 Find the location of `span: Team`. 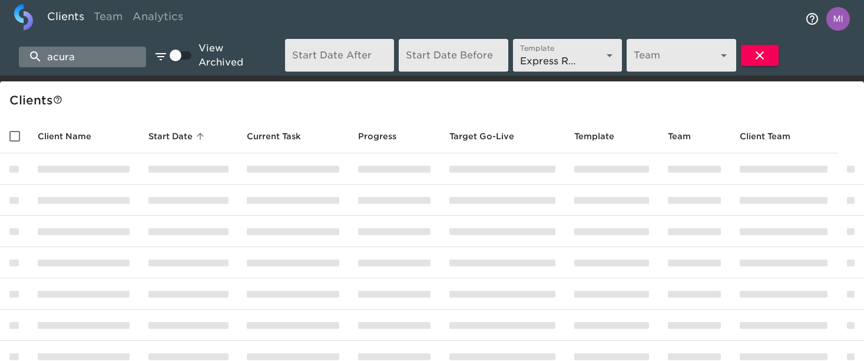

span: Team is located at coordinates (687, 136).